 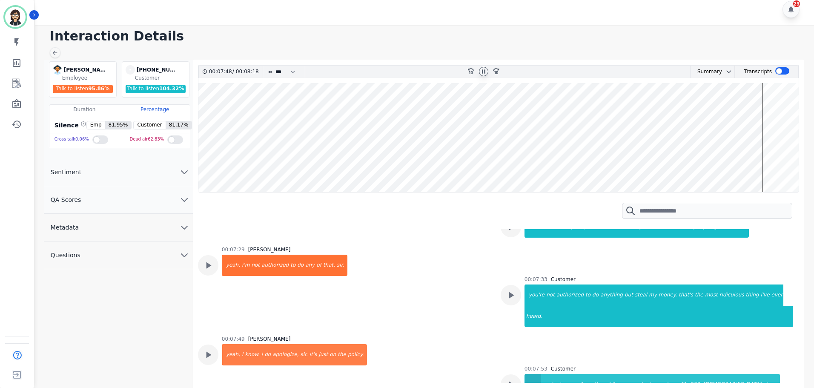 What do you see at coordinates (310, 265) in the screenshot?
I see `div: any` at bounding box center [310, 265].